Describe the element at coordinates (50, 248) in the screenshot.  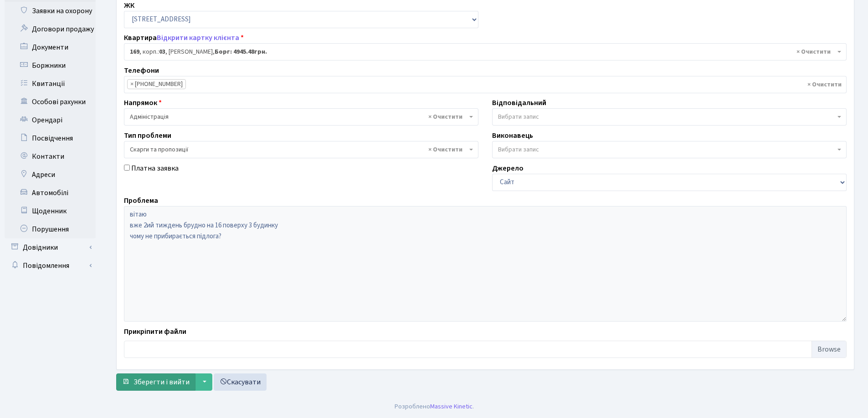
I see `a: Довідники` at that location.